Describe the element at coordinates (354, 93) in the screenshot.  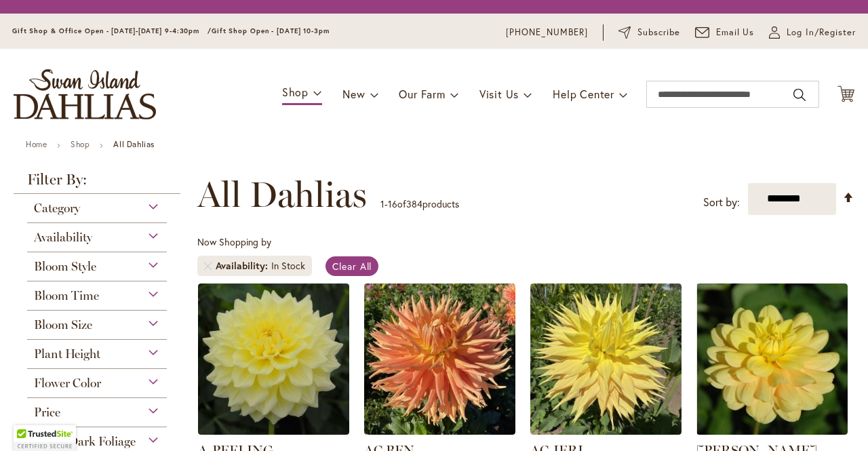
I see `span: New` at that location.